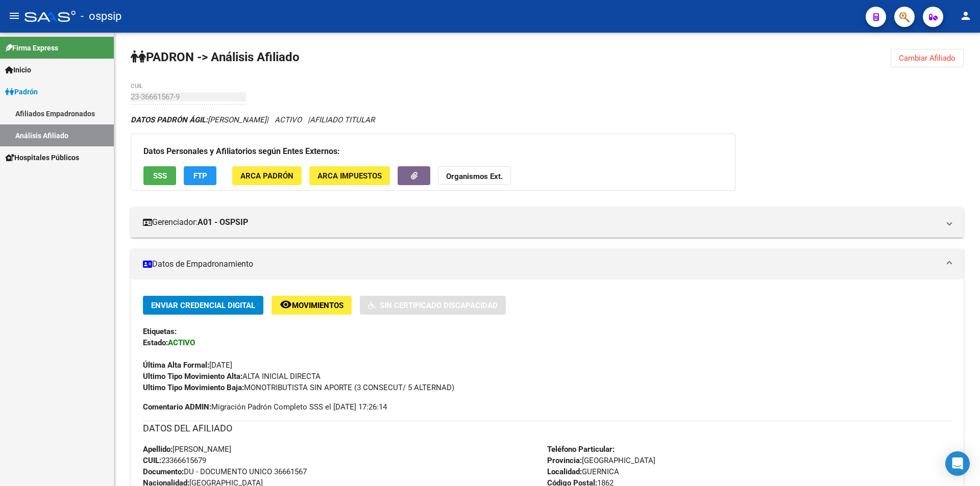 Image resolution: width=980 pixels, height=486 pixels. What do you see at coordinates (581, 449) in the screenshot?
I see `strong: Teléfono Particular:` at bounding box center [581, 449].